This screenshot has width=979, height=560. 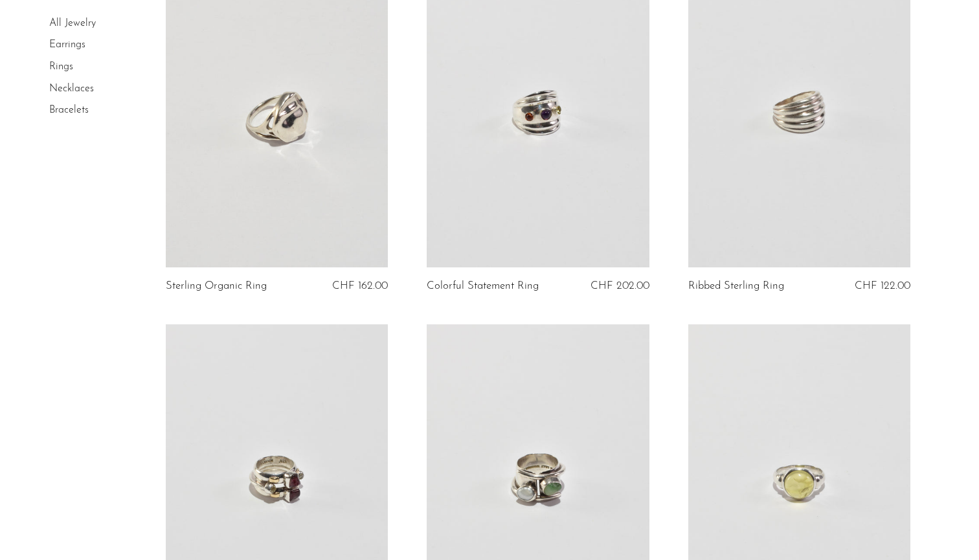 What do you see at coordinates (67, 45) in the screenshot?
I see `a: Earrings` at bounding box center [67, 45].